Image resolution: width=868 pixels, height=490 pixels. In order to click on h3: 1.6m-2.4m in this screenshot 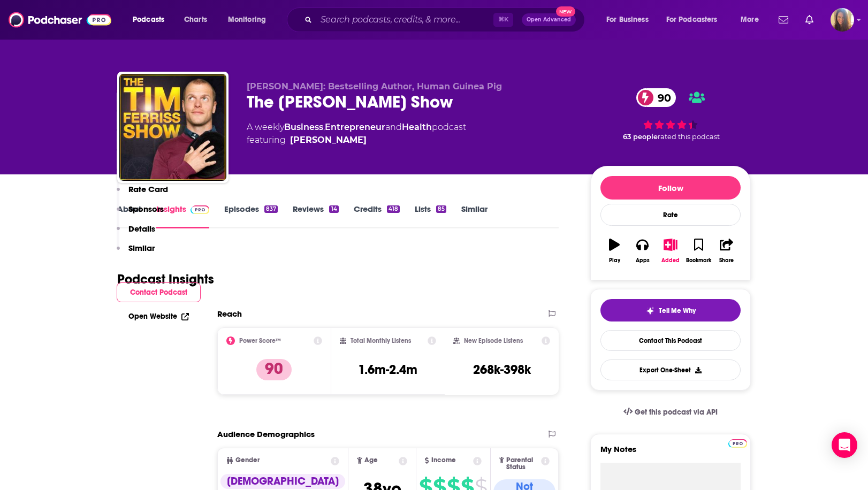, I will do `click(388, 370)`.